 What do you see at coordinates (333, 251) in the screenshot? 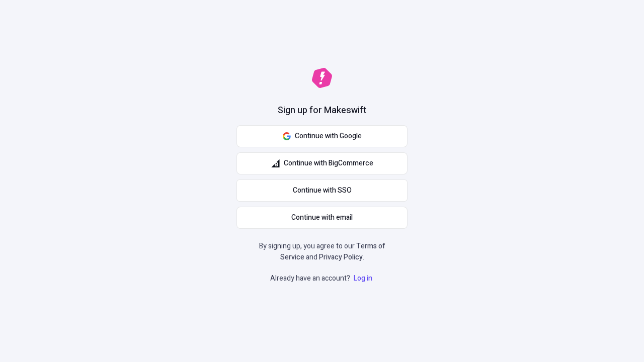
I see `a: Terms of Service` at bounding box center [333, 251].